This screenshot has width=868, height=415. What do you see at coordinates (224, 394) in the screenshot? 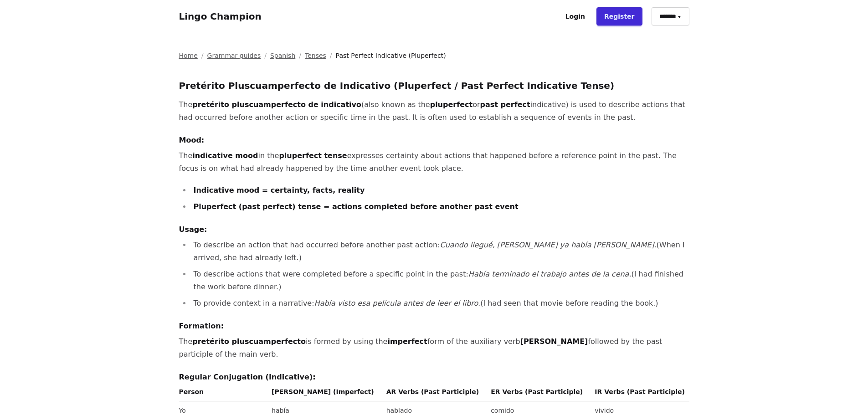
I see `th: Person` at bounding box center [224, 394].